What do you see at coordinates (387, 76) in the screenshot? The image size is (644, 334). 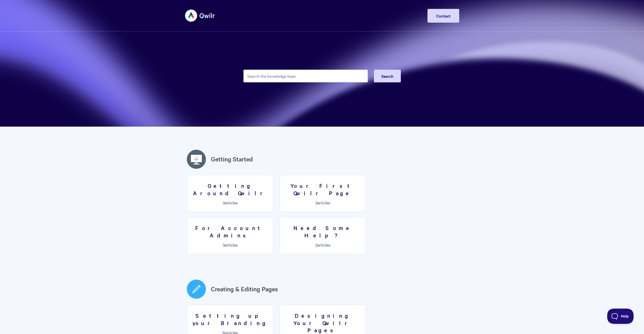 I see `span: Search` at bounding box center [387, 76].